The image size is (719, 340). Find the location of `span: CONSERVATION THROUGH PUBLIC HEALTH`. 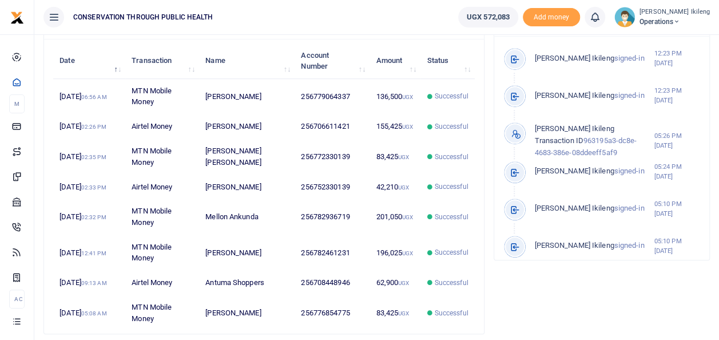

span: CONSERVATION THROUGH PUBLIC HEALTH is located at coordinates (143, 17).